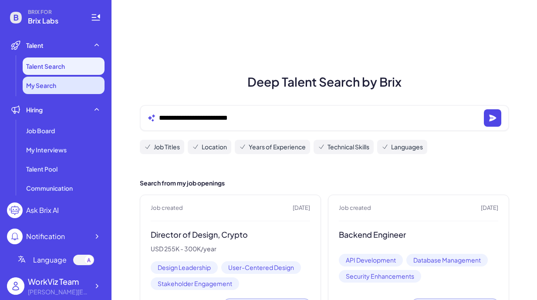  Describe the element at coordinates (419, 235) in the screenshot. I see `h3: Backend Engineer` at that location.